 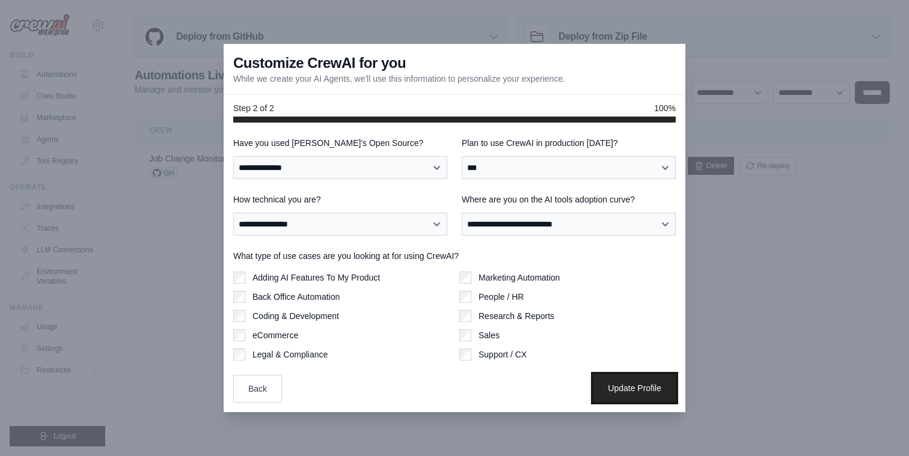 What do you see at coordinates (501, 297) in the screenshot?
I see `label: People / HR` at bounding box center [501, 297].